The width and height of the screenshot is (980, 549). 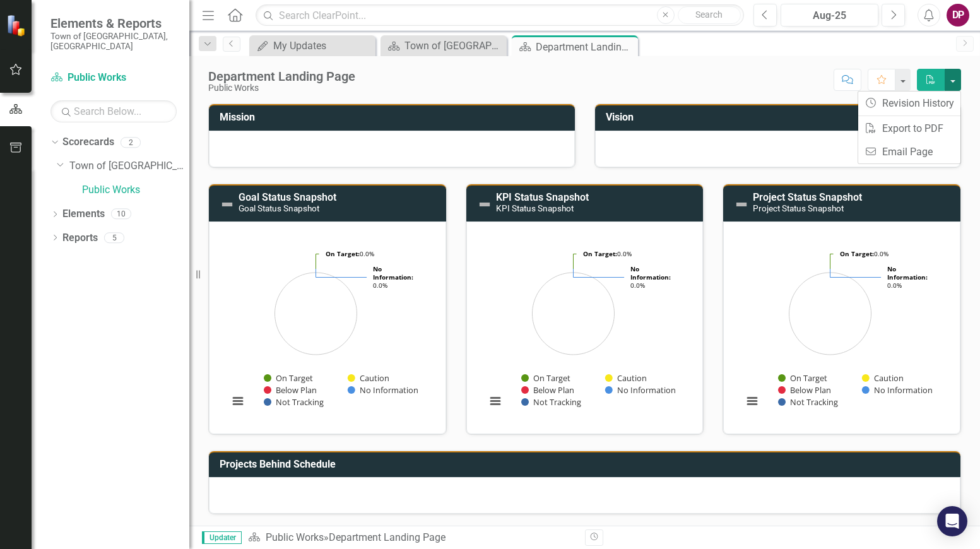 What do you see at coordinates (114, 111) in the screenshot?
I see `input: Search Below...` at bounding box center [114, 111].